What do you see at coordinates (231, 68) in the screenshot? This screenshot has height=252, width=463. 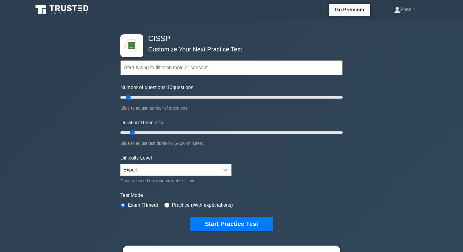 I see `input: Start typing to filter on topic or concept...` at bounding box center [231, 68].